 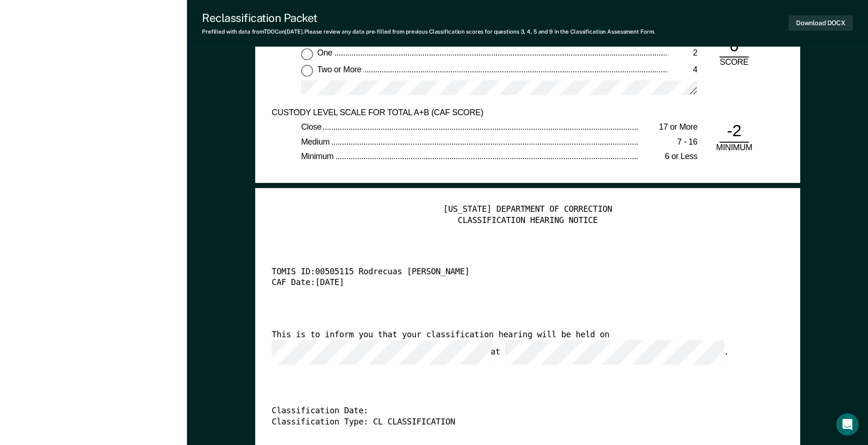 What do you see at coordinates (668, 158) in the screenshot?
I see `div: 6 or Less` at bounding box center [668, 158].